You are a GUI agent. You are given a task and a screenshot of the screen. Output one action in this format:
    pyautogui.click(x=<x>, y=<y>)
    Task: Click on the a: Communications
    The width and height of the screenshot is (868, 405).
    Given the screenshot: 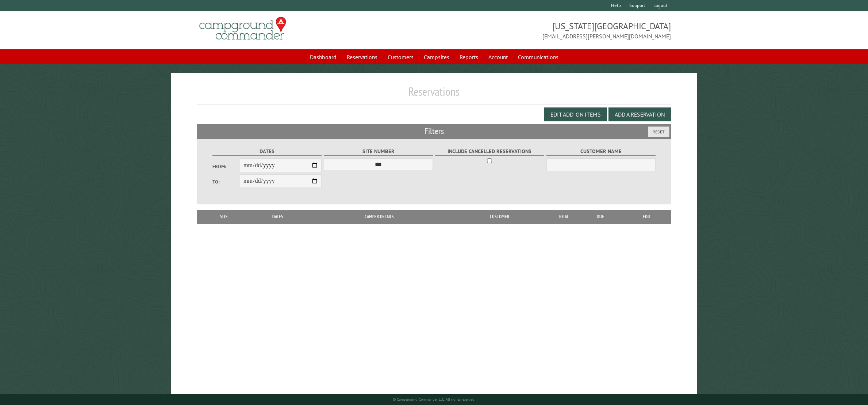 What is the action you would take?
    pyautogui.click(x=538, y=57)
    